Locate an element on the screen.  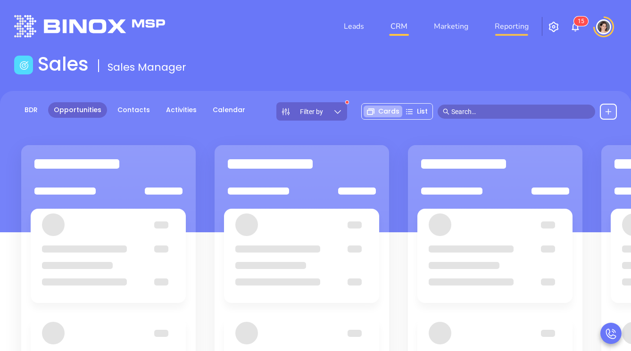
a: Leads is located at coordinates (354, 26).